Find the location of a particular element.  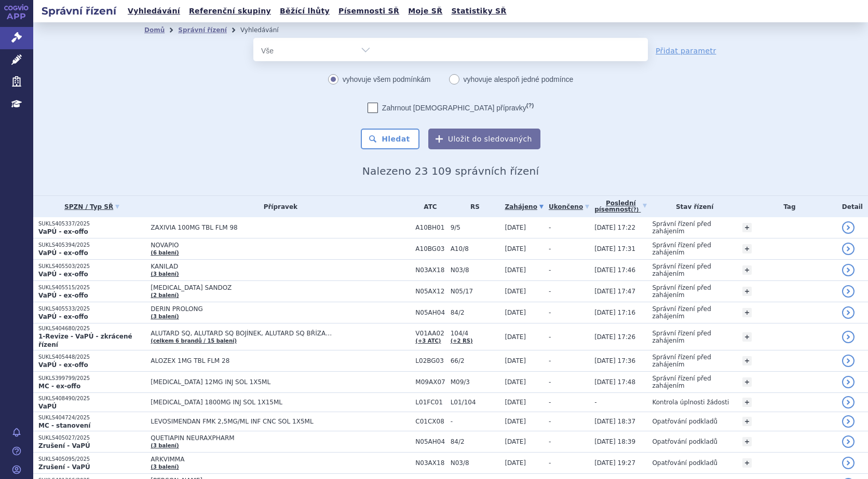

span: 9/5 is located at coordinates (475, 228).